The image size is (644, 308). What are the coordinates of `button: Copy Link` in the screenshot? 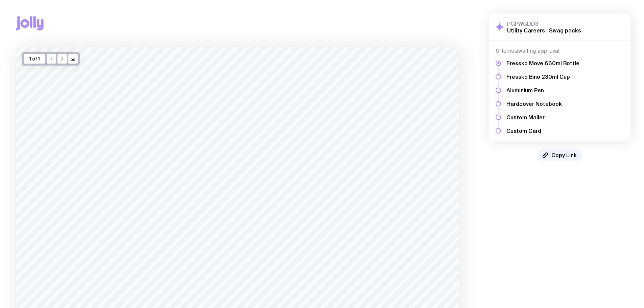 It's located at (560, 155).